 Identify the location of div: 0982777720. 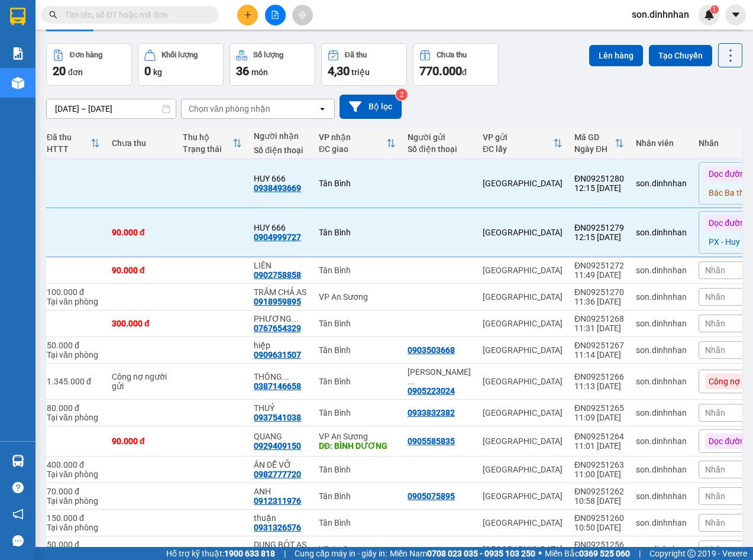
(277, 474).